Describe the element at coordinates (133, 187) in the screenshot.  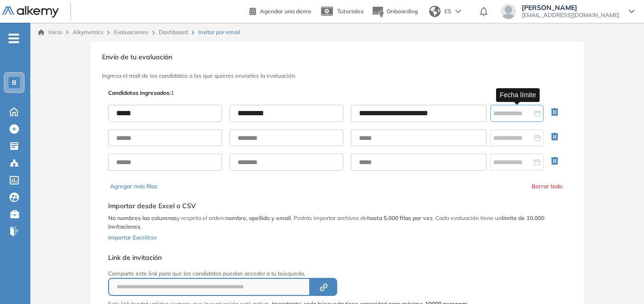
I see `button: Agregar más filas` at that location.